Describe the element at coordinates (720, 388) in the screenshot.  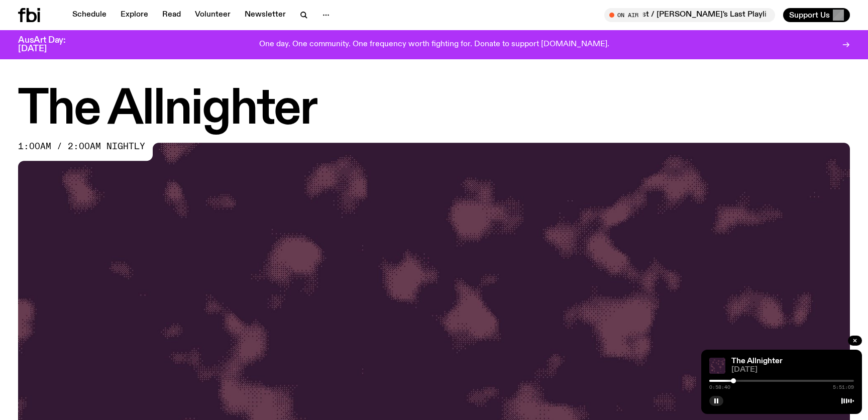
I see `span: 0:58:40` at that location.